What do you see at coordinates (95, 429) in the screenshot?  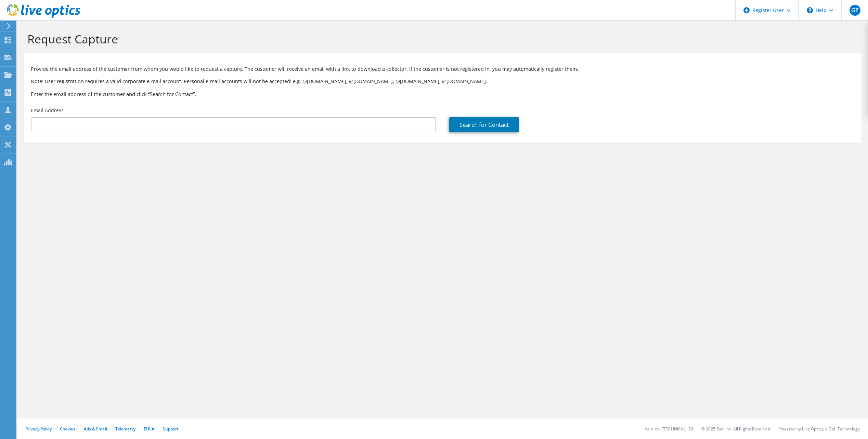 I see `a: Ads & Email` at bounding box center [95, 429].